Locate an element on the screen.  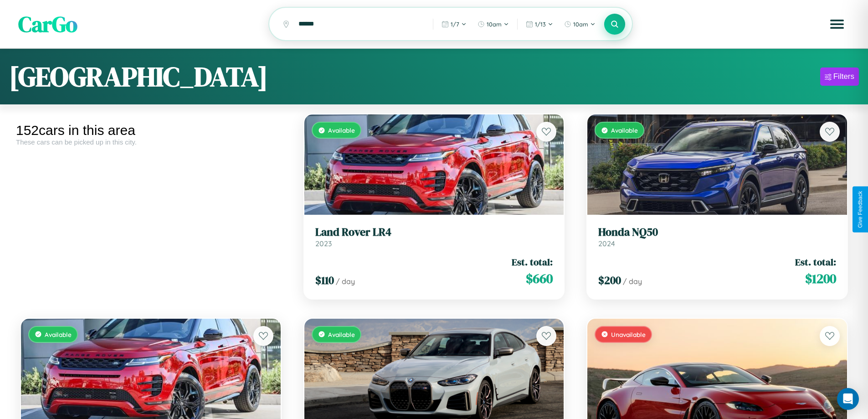
span: CarGo is located at coordinates (48, 24).